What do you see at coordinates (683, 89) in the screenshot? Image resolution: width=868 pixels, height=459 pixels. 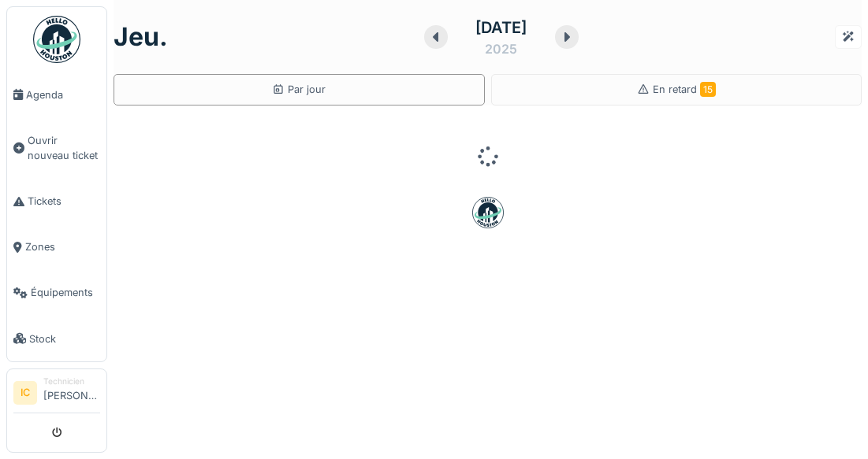 I see `span: En retard` at bounding box center [683, 89].